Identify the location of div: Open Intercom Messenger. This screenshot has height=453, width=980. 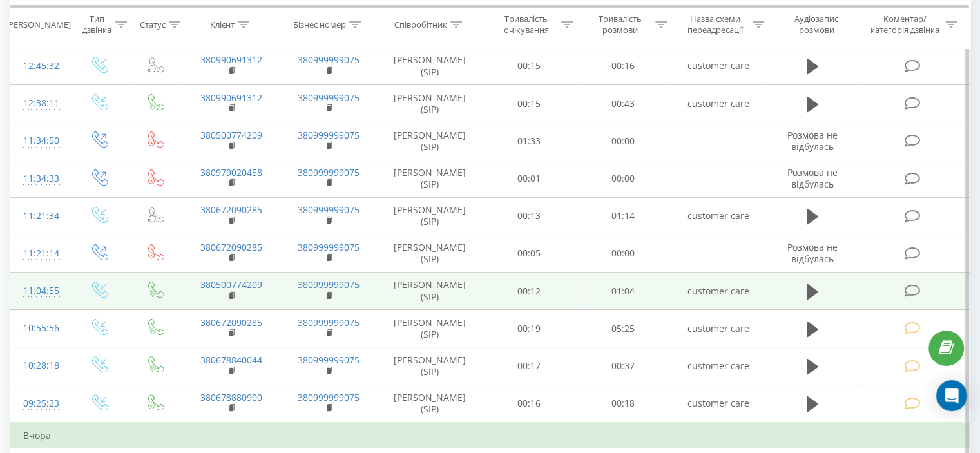
(952, 396).